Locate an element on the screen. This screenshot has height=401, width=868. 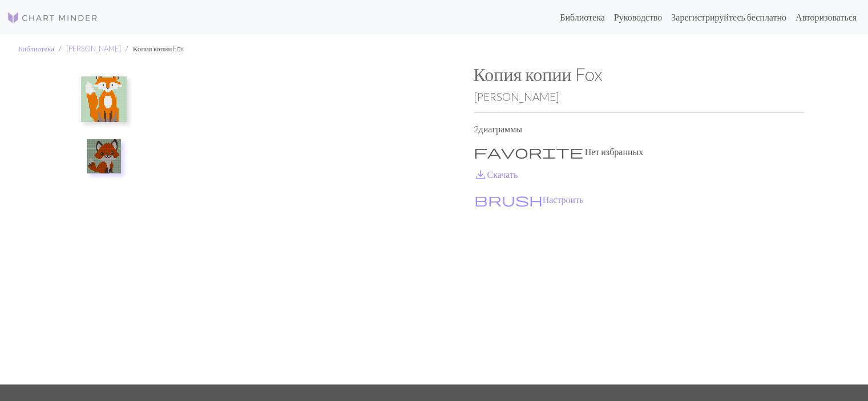
span: brush is located at coordinates (509, 199).